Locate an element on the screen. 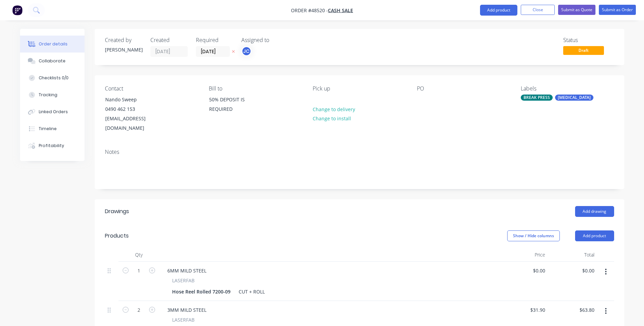  a: CASH SALE is located at coordinates (340, 10).